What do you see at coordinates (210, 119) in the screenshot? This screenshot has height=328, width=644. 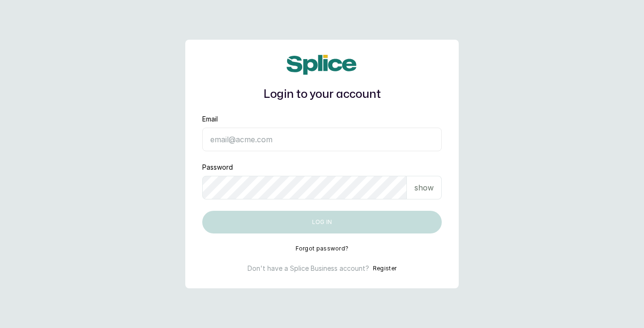 I see `label: Email` at bounding box center [210, 119].